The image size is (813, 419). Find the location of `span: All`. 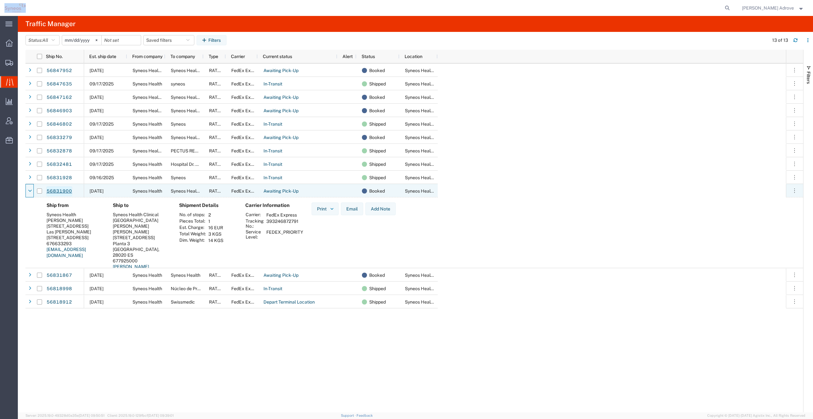

span: All is located at coordinates (45, 40).